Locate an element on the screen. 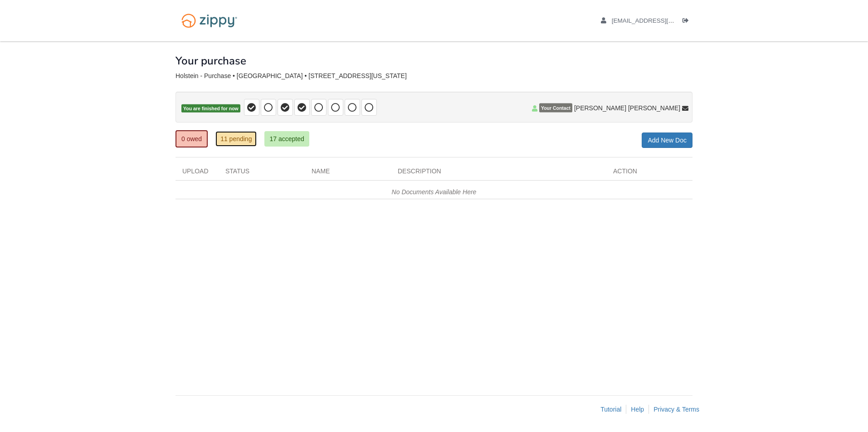  div: Name is located at coordinates (348, 173).